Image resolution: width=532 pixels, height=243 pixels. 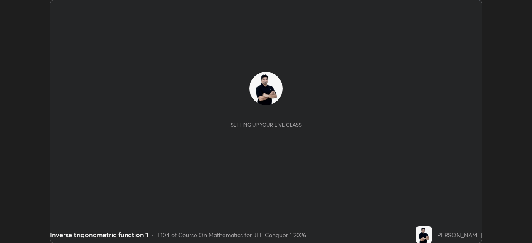 I want to click on div: L104 of Course On Mathematics for JEE Conquer 1 2026, so click(x=232, y=235).